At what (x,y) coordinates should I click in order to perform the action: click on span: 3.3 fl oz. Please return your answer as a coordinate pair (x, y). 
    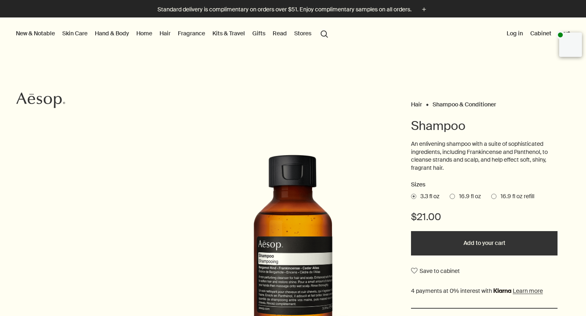
    Looking at the image, I should click on (427, 197).